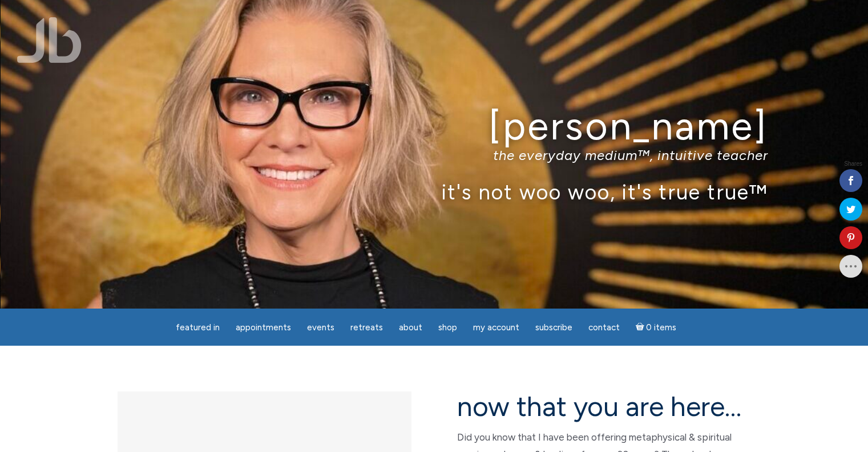 Image resolution: width=868 pixels, height=452 pixels. What do you see at coordinates (604, 327) in the screenshot?
I see `a: Contact` at bounding box center [604, 327].